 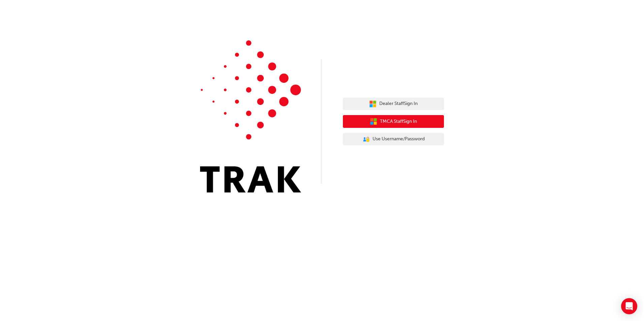 What do you see at coordinates (251, 117) in the screenshot?
I see `img: Trak` at bounding box center [251, 117].